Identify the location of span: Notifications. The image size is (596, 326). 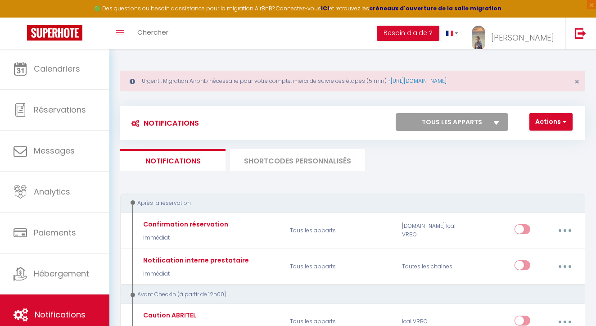
(60, 314).